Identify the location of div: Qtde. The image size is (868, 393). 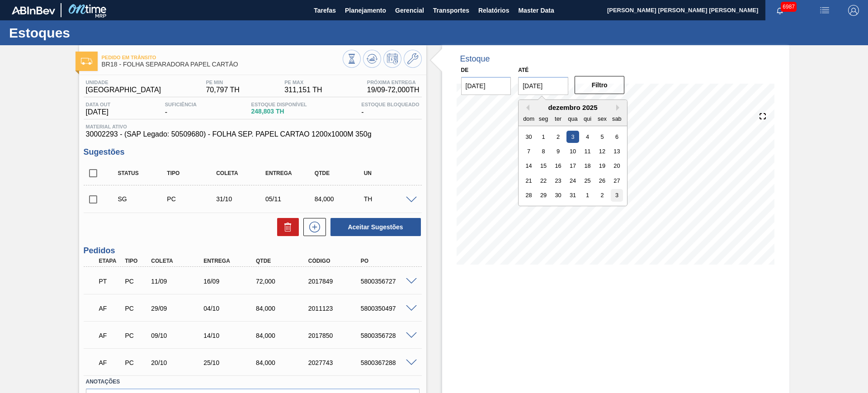
(339, 174).